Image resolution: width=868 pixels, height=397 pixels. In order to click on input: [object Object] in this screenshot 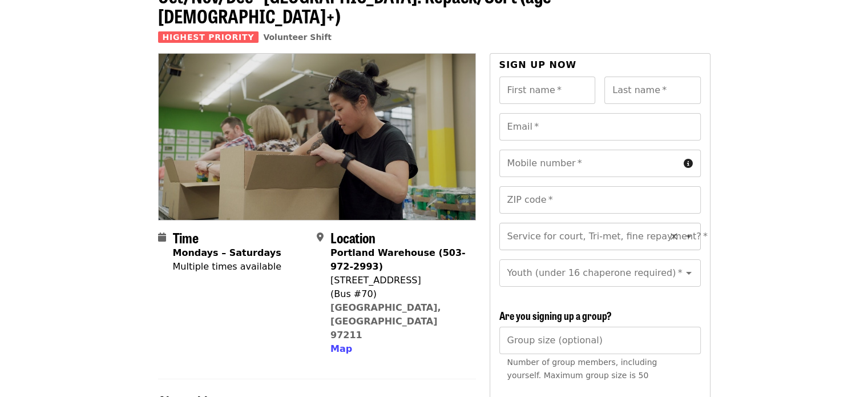, I will do `click(600, 341)`.